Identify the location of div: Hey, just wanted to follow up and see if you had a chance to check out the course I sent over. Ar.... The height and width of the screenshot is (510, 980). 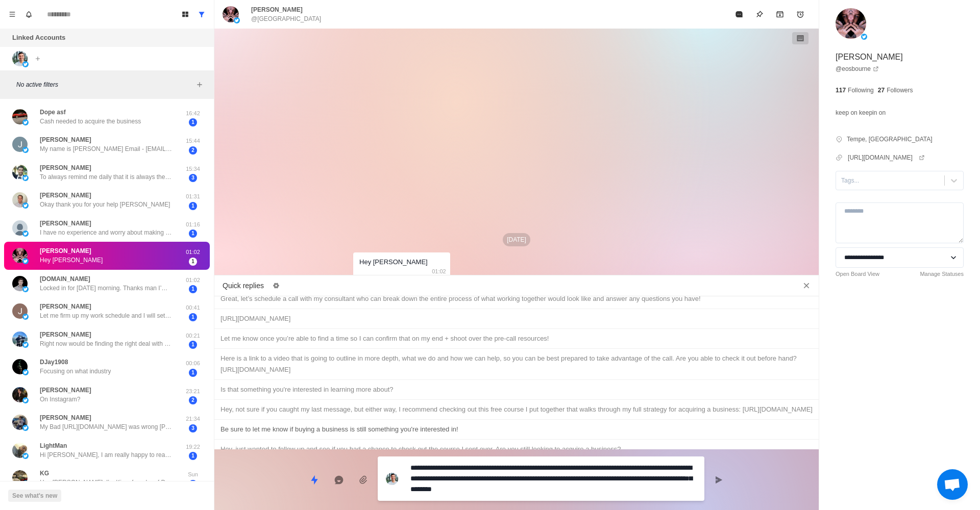
(516, 449).